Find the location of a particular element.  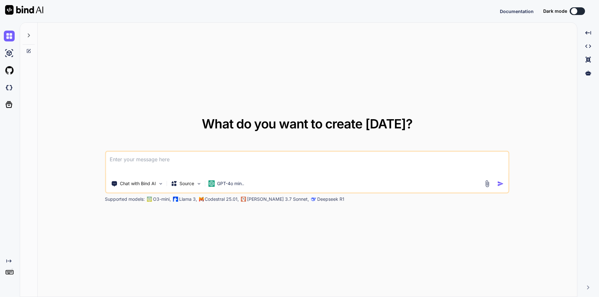

p: Supported models: is located at coordinates (125, 199).